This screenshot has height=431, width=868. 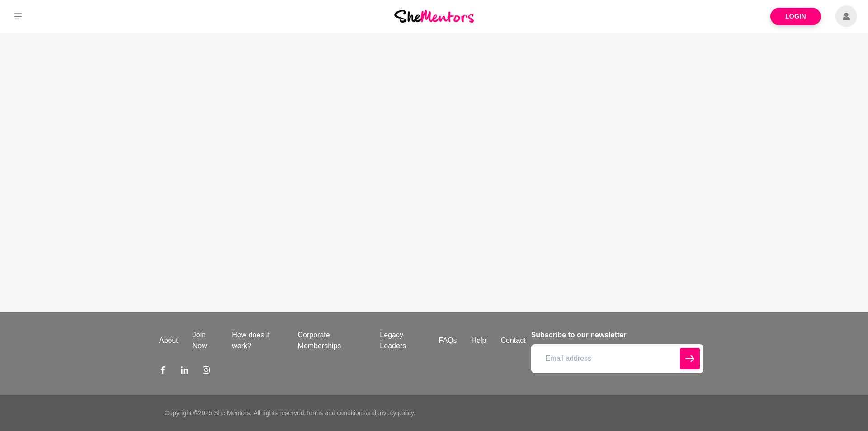 What do you see at coordinates (332, 340) in the screenshot?
I see `a: Corporate Memberships` at bounding box center [332, 340].